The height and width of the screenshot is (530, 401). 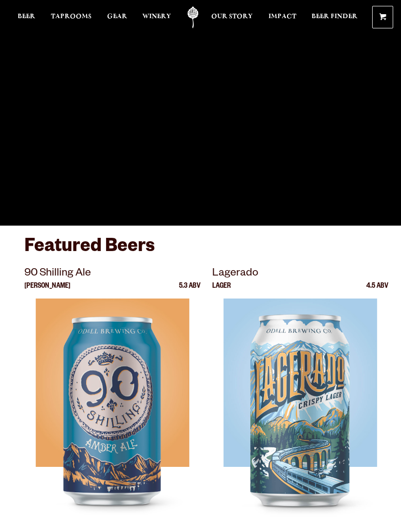 What do you see at coordinates (377, 291) in the screenshot?
I see `p: 4.5 ABV` at bounding box center [377, 291].